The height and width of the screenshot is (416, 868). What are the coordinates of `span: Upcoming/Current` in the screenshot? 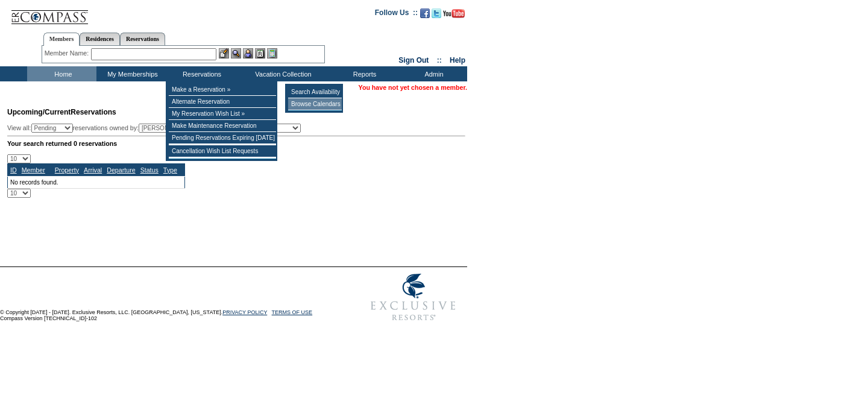 It's located at (38, 112).